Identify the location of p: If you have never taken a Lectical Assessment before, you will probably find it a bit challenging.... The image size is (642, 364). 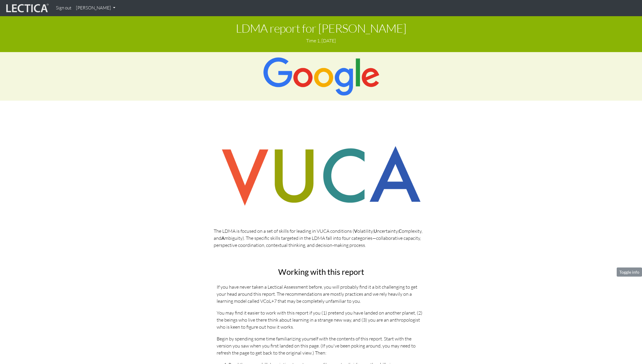
(321, 294).